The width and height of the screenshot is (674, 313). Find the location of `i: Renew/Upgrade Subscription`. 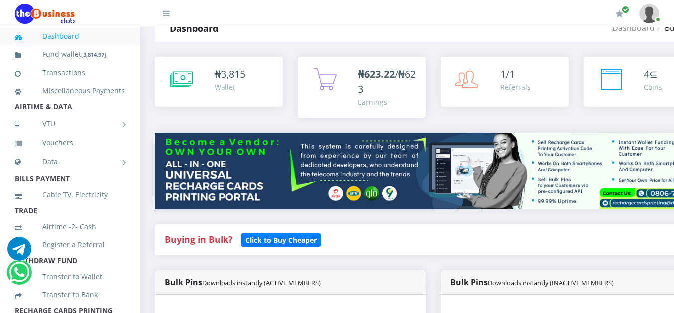

i: Renew/Upgrade Subscription is located at coordinates (620, 14).